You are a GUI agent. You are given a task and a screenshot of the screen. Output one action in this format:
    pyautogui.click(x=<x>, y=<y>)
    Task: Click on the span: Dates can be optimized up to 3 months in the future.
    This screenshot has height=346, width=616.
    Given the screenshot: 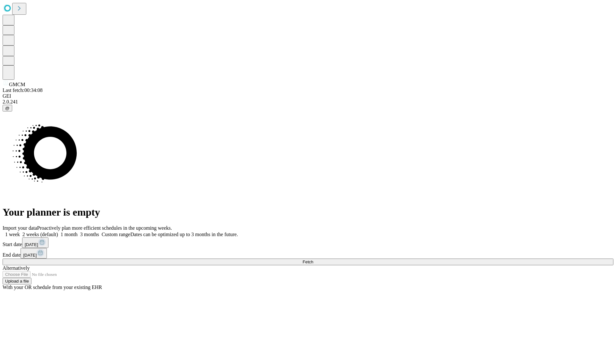 What is the action you would take?
    pyautogui.click(x=184, y=234)
    